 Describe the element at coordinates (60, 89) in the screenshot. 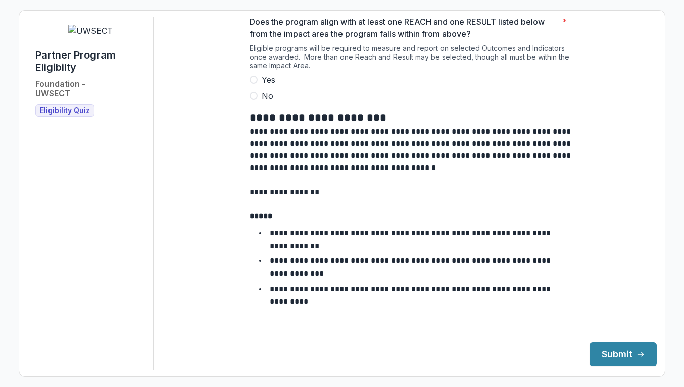

I see `h2: Foundation - UWSECT` at that location.